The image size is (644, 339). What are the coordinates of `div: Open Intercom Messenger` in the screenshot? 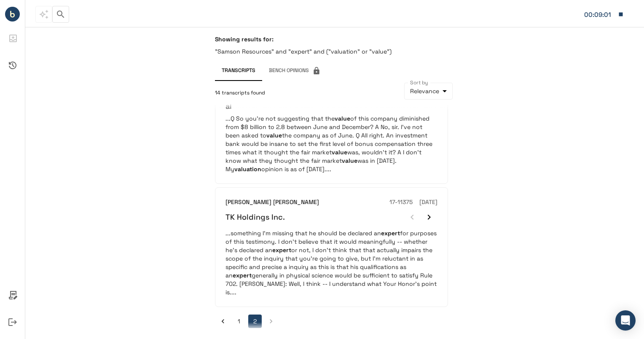 It's located at (625, 320).